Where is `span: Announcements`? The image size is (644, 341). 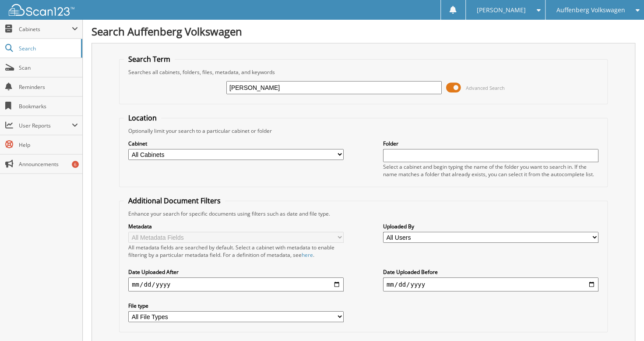
span: Announcements is located at coordinates (48, 164).